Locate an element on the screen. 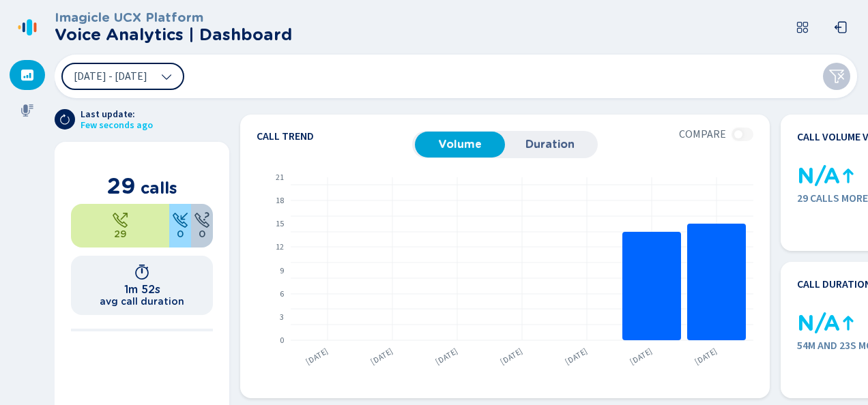 This screenshot has height=405, width=868. div: 100% is located at coordinates (120, 226).